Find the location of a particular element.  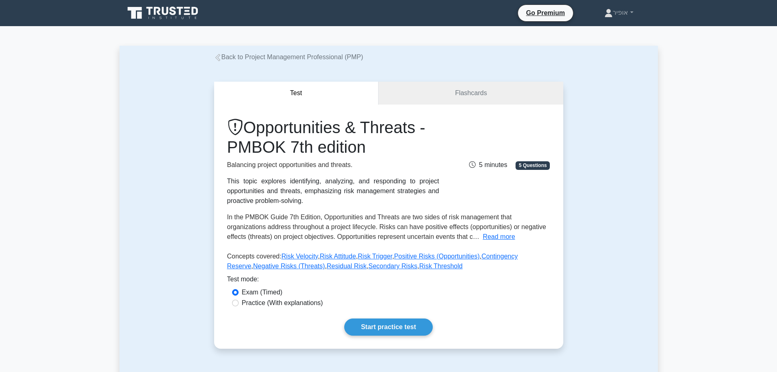

a: Residual Risk is located at coordinates (347, 266).